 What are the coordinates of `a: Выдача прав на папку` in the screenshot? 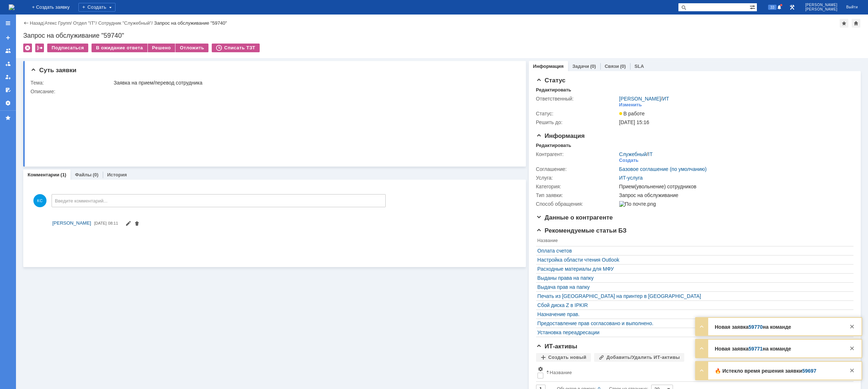 It's located at (693, 287).